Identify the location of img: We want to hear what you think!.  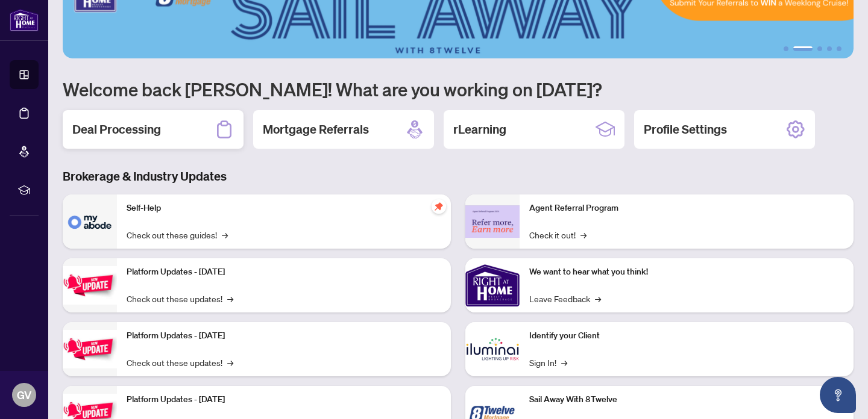
(493, 285).